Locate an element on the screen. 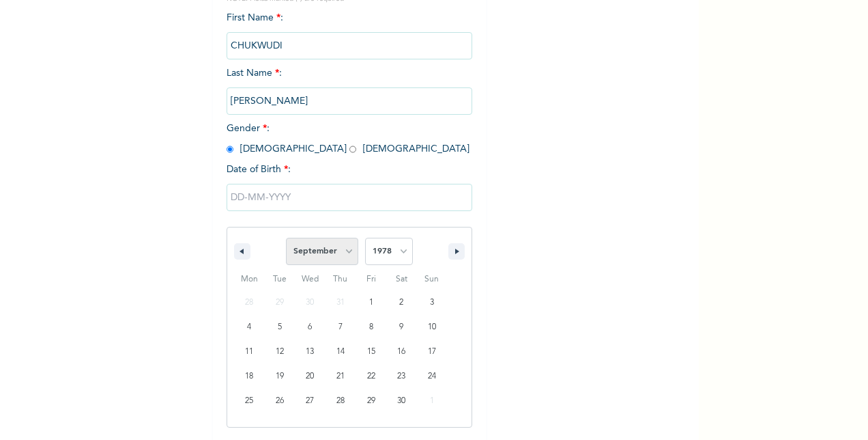  span: Mon is located at coordinates (249, 279).